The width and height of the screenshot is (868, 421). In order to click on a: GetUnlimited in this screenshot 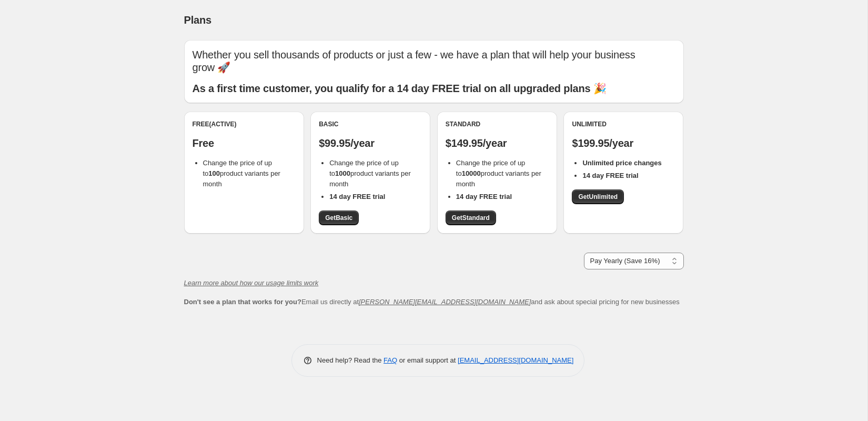, I will do `click(598, 197)`.